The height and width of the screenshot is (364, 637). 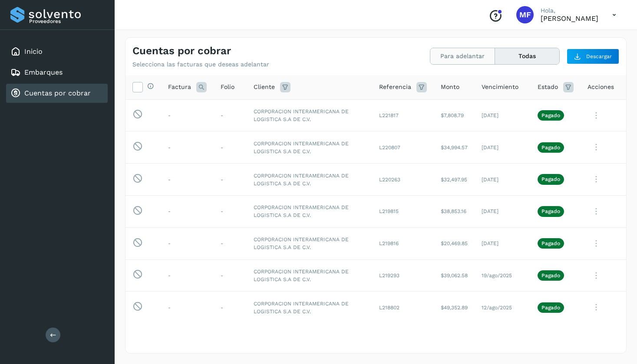 What do you see at coordinates (57, 51) in the screenshot?
I see `div: Inicio` at bounding box center [57, 51].